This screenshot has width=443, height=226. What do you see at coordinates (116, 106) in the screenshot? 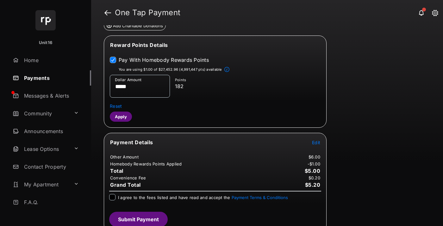
I see `button: Reset` at bounding box center [116, 106].